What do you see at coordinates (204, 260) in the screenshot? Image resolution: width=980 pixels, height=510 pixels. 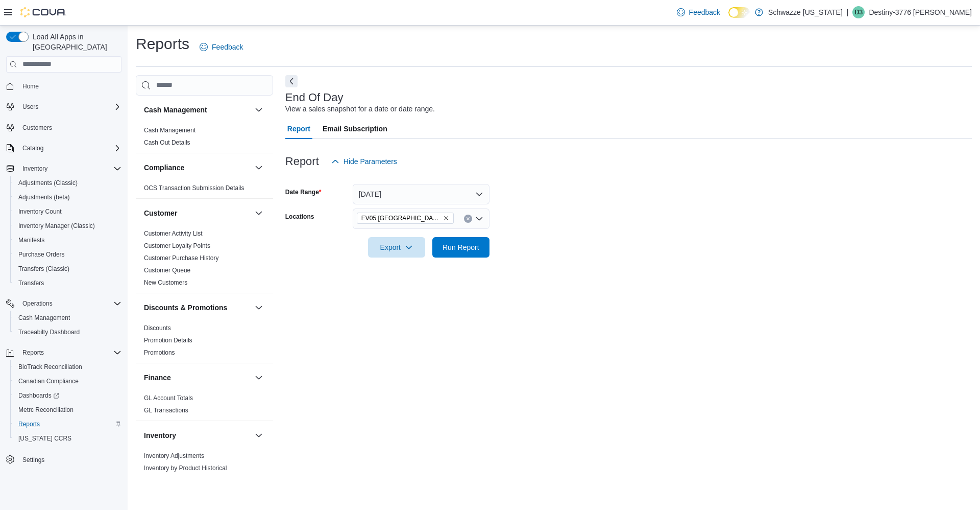 I see `div: Customer` at bounding box center [204, 260].